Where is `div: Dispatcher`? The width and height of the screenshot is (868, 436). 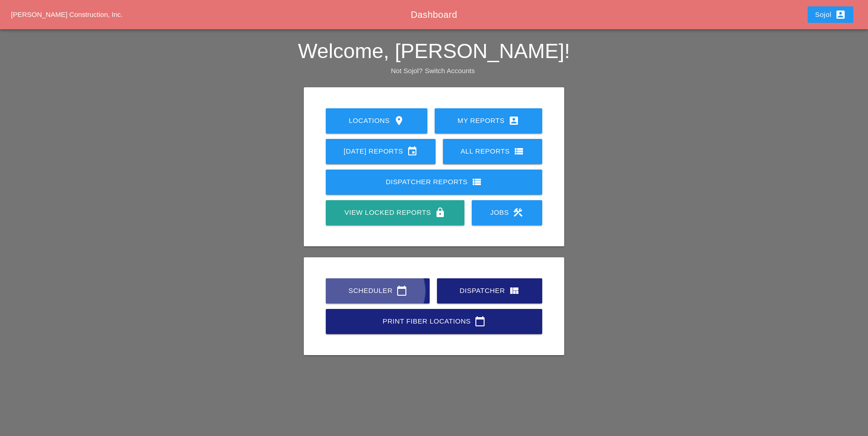 div: Dispatcher is located at coordinates (489, 291).